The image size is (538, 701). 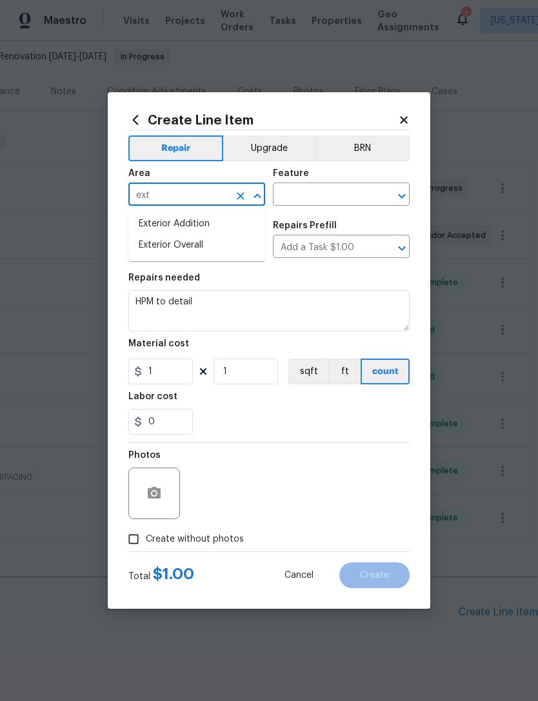 I want to click on textarea: HPM to detail, so click(x=269, y=311).